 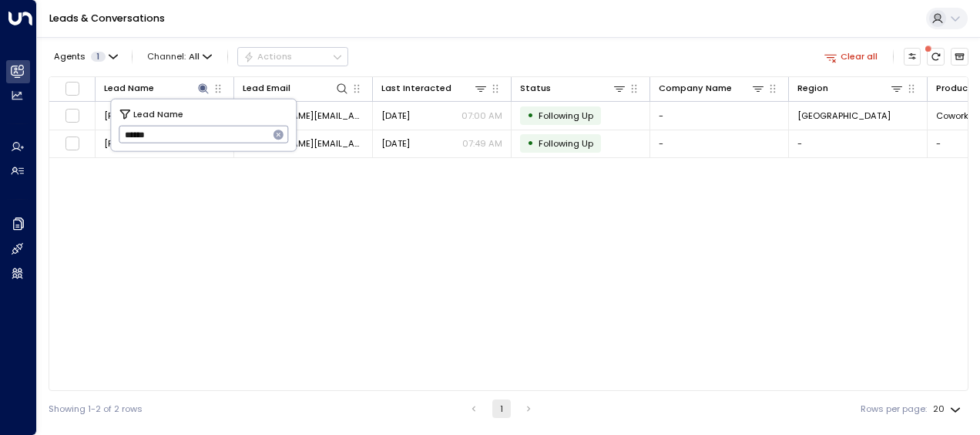 I want to click on span: London, so click(x=844, y=115).